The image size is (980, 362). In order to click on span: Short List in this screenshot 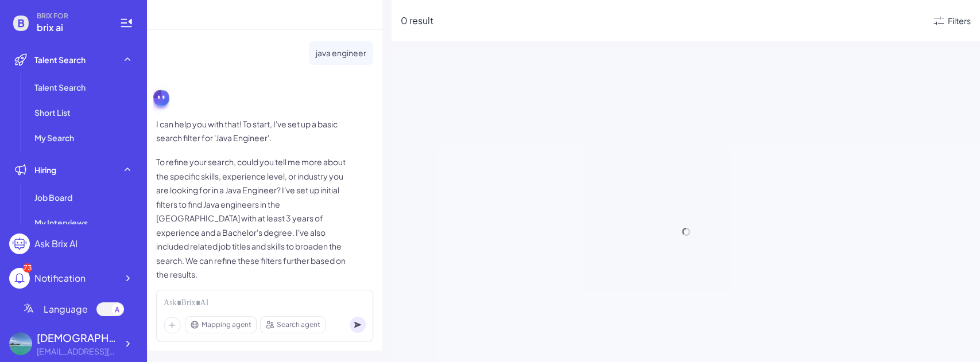, I will do `click(52, 112)`.